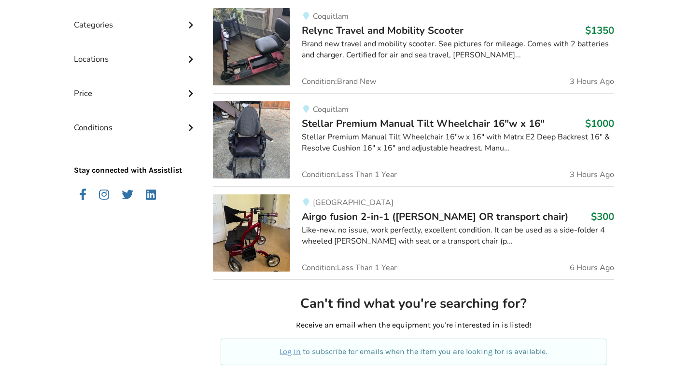  What do you see at coordinates (458, 236) in the screenshot?
I see `div: Like-new, no issue, work perfectly, excellent condition. It can be used as a side-folder 4 wheele...` at bounding box center [458, 236].